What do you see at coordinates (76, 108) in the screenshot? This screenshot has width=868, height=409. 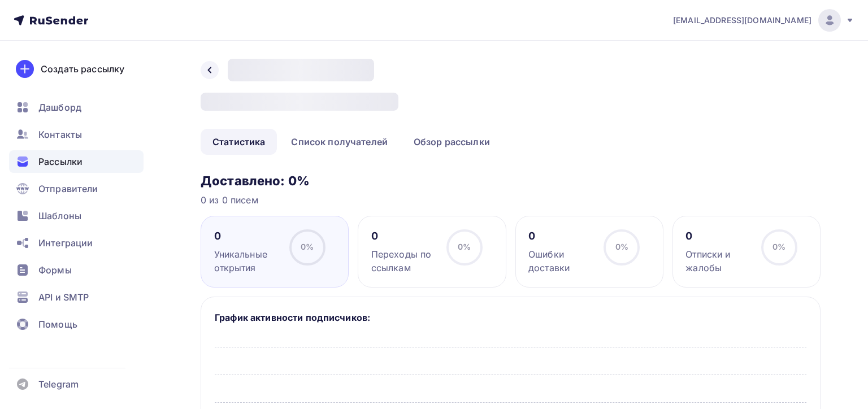 I see `a: Дашборд` at bounding box center [76, 108].